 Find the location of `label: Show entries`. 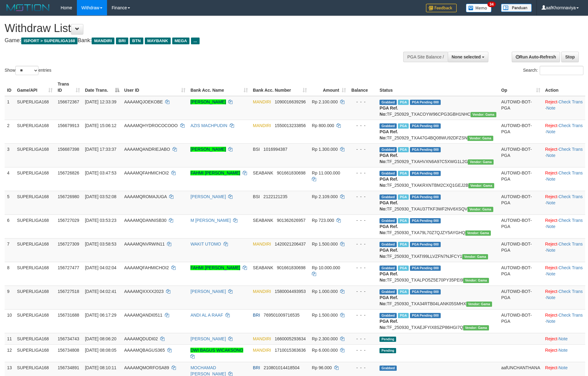

label: Show entries is located at coordinates (28, 70).